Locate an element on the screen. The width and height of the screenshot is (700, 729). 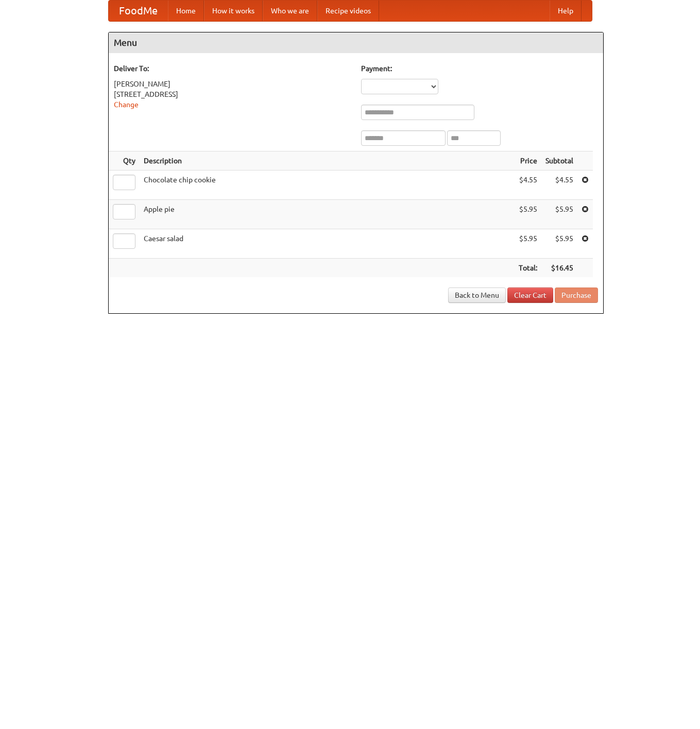
th: Total: is located at coordinates (528, 268).